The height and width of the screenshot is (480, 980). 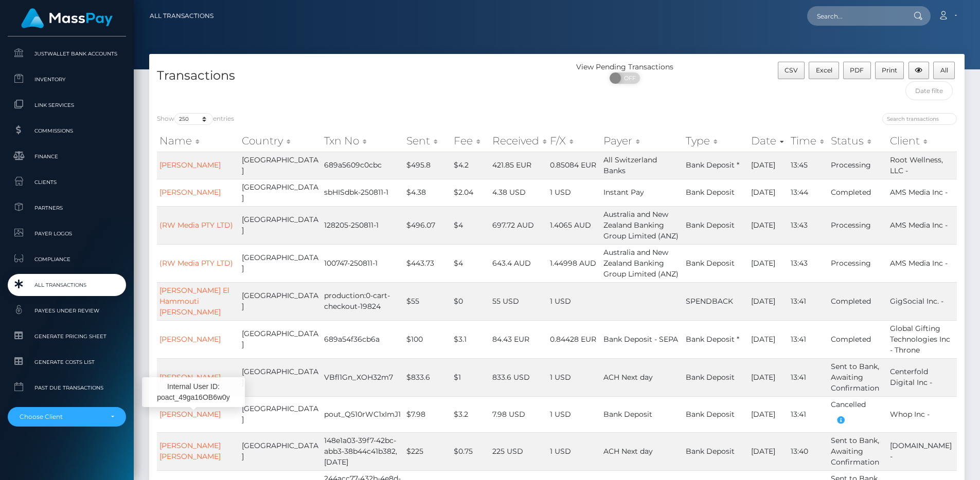 I want to click on a: Commissions, so click(x=67, y=131).